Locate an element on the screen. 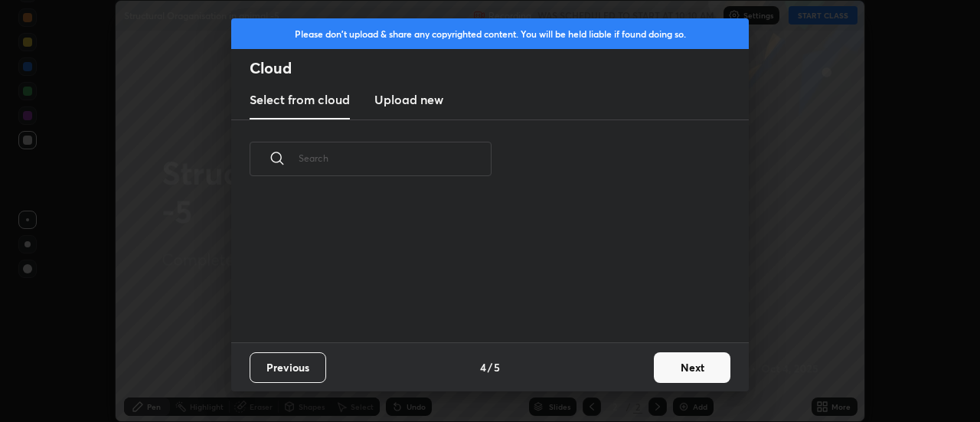 This screenshot has width=980, height=422. div: grid is located at coordinates (481, 268).